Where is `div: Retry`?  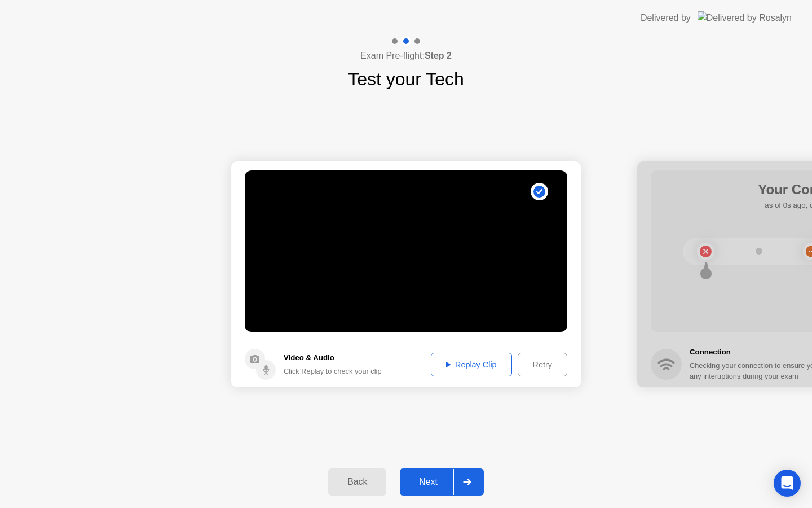 div: Retry is located at coordinates (543, 365).